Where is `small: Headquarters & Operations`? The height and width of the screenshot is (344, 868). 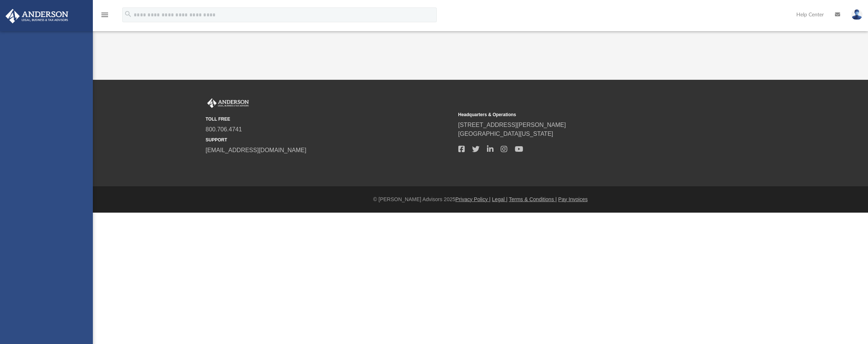
small: Headquarters & Operations is located at coordinates (582, 115).